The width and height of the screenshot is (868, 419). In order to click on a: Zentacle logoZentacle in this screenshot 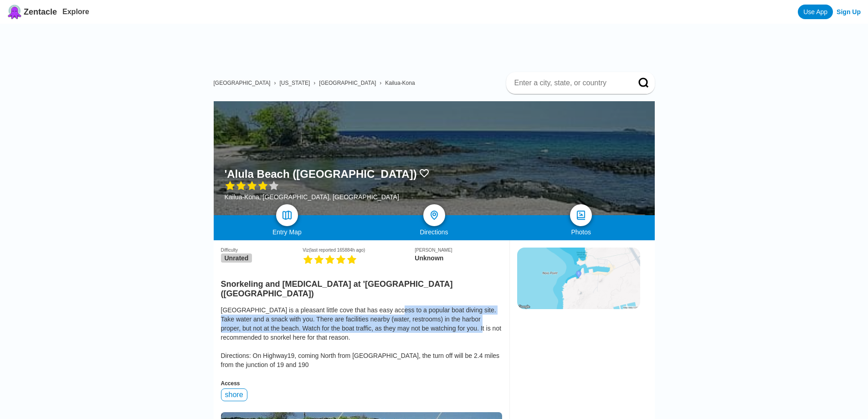, I will do `click(32, 12)`.